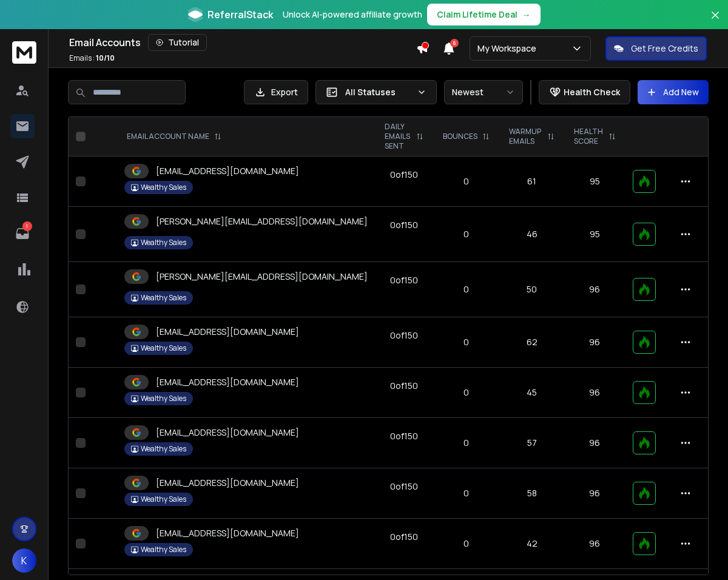  I want to click on p: Health Check, so click(592, 92).